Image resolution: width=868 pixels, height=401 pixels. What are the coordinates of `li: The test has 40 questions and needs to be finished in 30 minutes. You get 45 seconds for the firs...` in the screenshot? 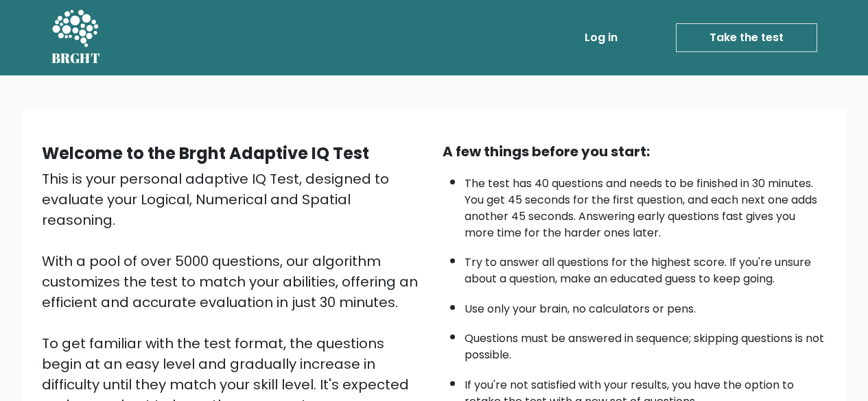 It's located at (646, 205).